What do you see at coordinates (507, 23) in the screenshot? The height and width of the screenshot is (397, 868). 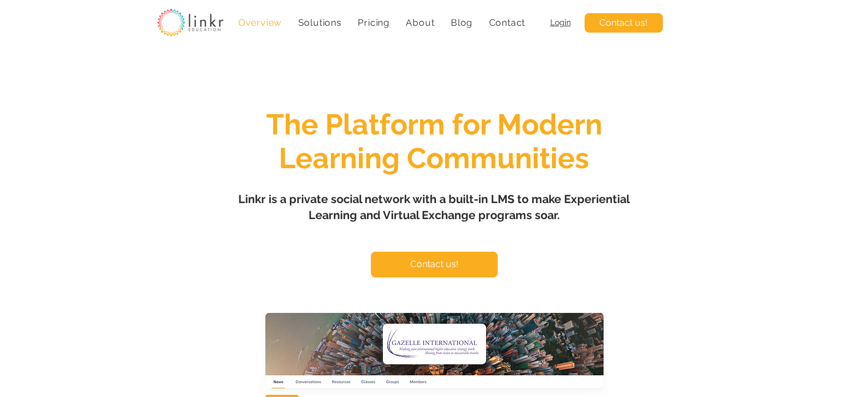 I see `a: Contact` at bounding box center [507, 23].